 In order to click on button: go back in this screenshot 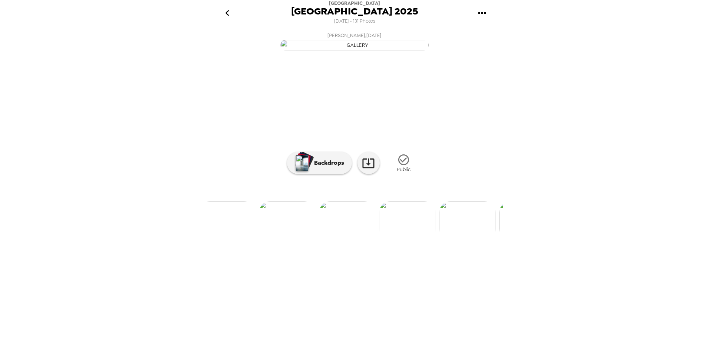, I will do `click(227, 13)`.